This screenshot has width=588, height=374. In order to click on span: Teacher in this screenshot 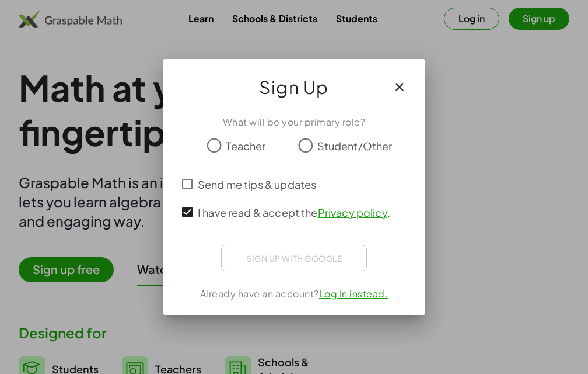, I will do `click(245, 145)`.